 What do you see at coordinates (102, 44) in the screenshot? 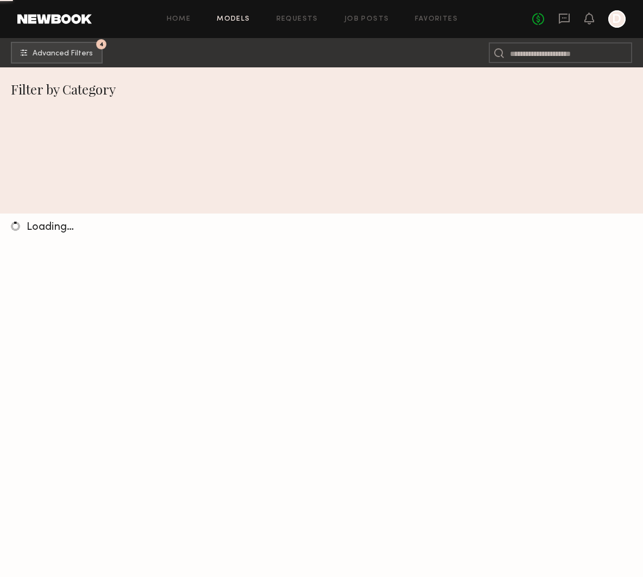
I see `span: 4` at bounding box center [102, 44].